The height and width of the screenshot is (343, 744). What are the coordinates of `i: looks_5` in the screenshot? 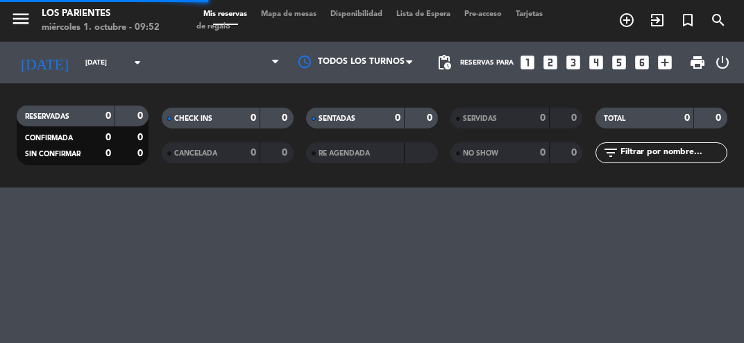 It's located at (619, 62).